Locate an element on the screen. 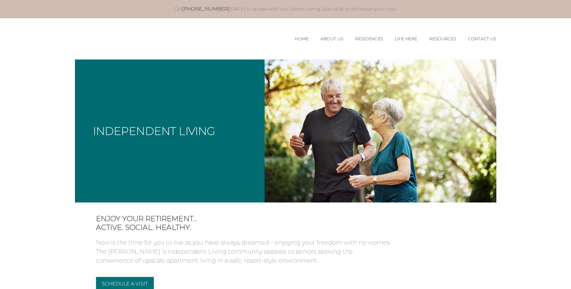 This screenshot has height=289, width=571. a: About Us is located at coordinates (332, 39).